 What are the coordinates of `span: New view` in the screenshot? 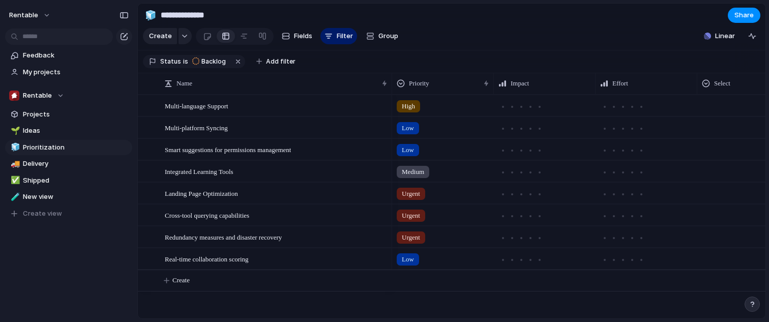 It's located at (76, 197).